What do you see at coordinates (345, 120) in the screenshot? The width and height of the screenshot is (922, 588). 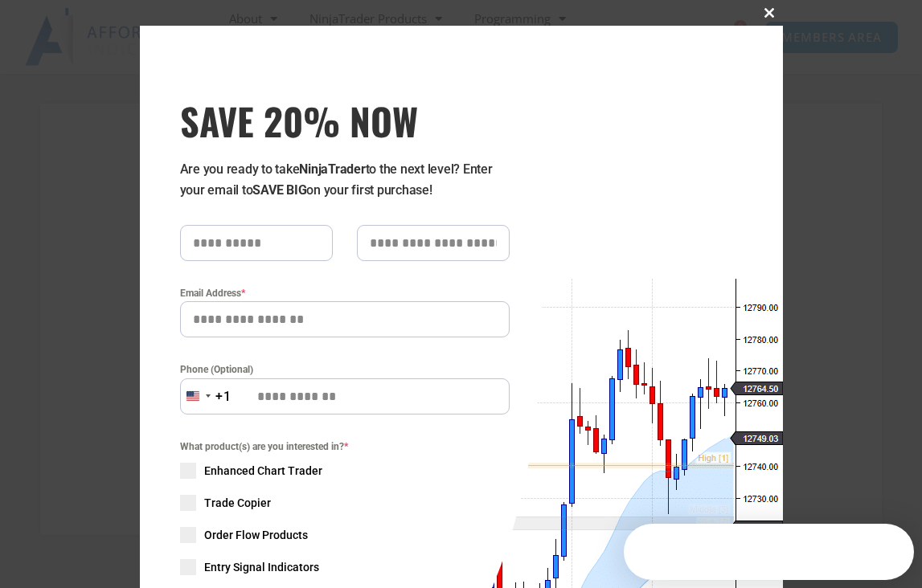 I see `span: SAVE 20% NOW` at bounding box center [345, 120].